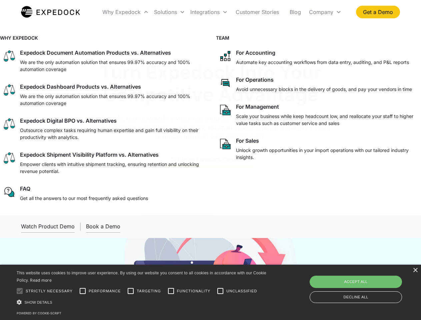 This screenshot has width=421, height=320. Describe the element at coordinates (295, 12) in the screenshot. I see `a: Blog` at that location.